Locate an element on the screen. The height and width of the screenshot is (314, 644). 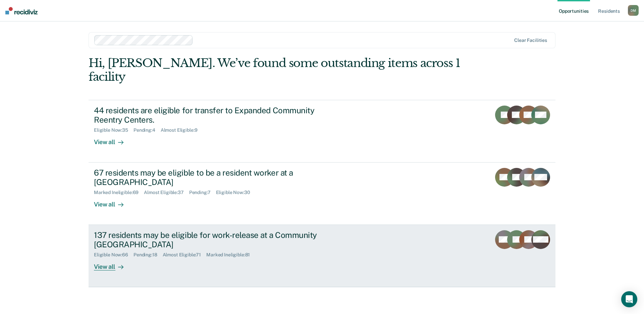
div: D M is located at coordinates (634, 10).